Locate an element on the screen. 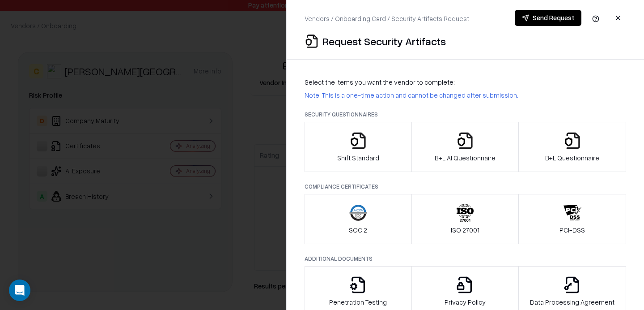 The height and width of the screenshot is (310, 644). p: Additional Documents is located at coordinates (465, 258).